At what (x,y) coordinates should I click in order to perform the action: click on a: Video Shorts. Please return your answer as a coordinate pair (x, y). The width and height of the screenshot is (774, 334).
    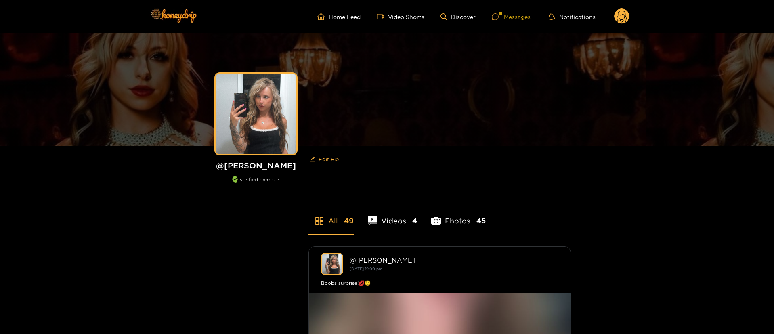
    Looking at the image, I should click on (400, 17).